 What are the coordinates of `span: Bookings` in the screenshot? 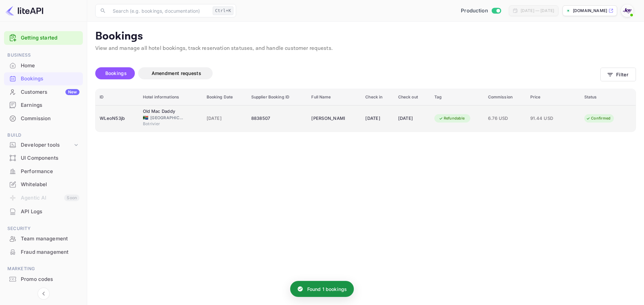 It's located at (116, 73).